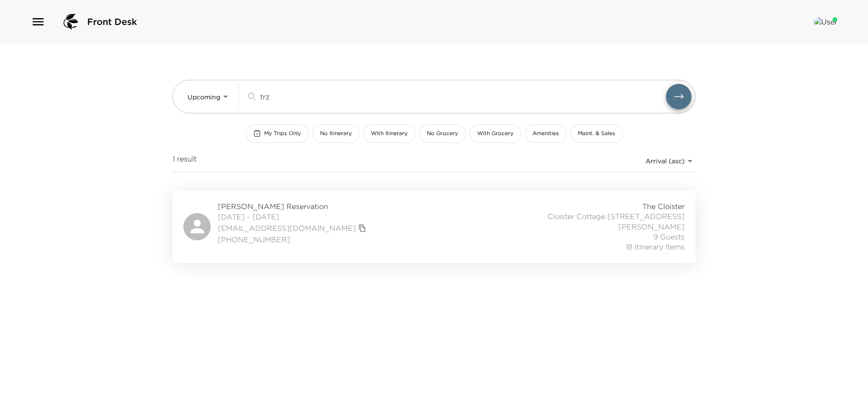 The width and height of the screenshot is (868, 419). What do you see at coordinates (669, 237) in the screenshot?
I see `span: 9 Guests` at bounding box center [669, 237].